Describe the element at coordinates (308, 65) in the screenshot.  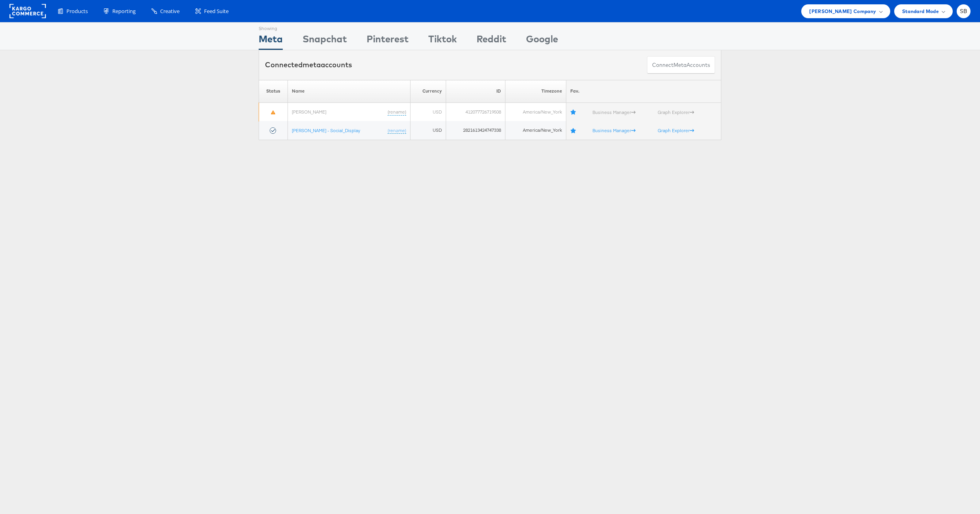
I see `div: Connected accounts` at that location.